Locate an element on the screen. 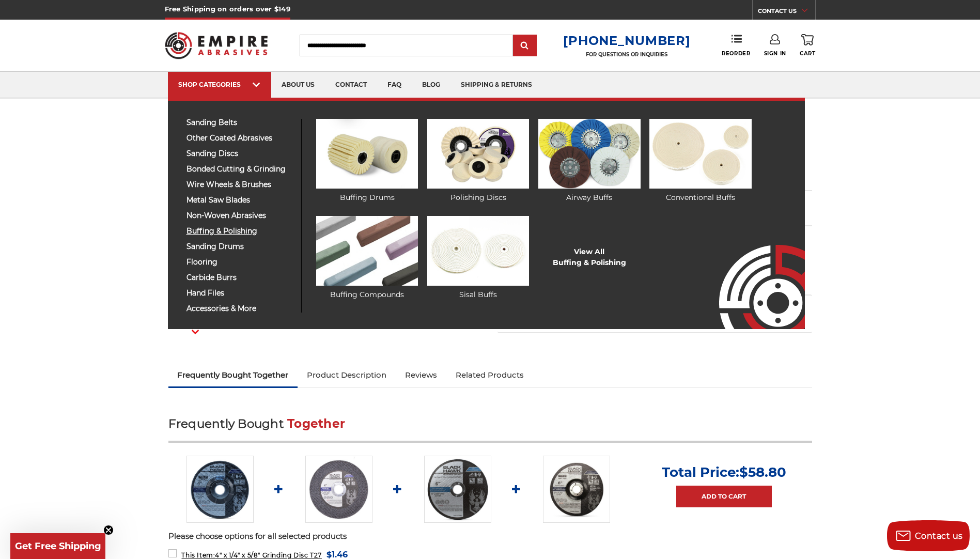 The width and height of the screenshot is (980, 559). input: Submit is located at coordinates (525, 46).